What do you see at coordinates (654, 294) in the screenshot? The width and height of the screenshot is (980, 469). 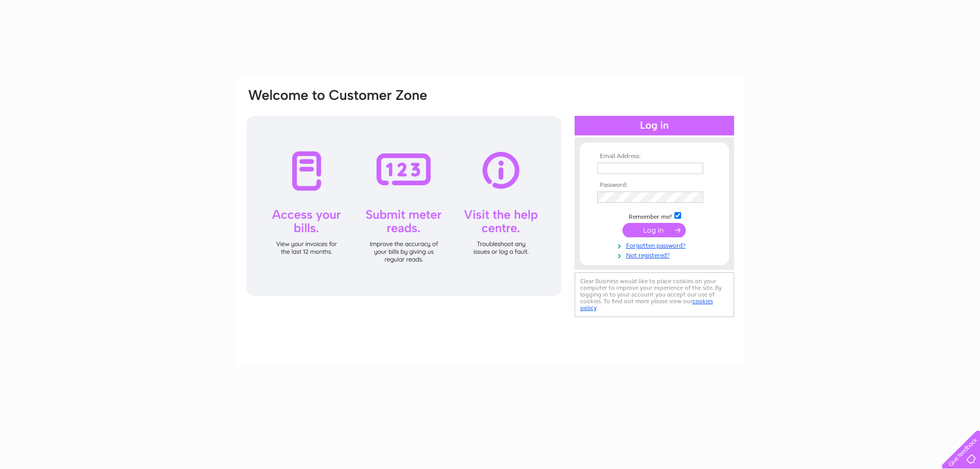 I see `div: Clear Business would like to place cookies on your computer to improve your experience of the sit...` at bounding box center [654, 294].